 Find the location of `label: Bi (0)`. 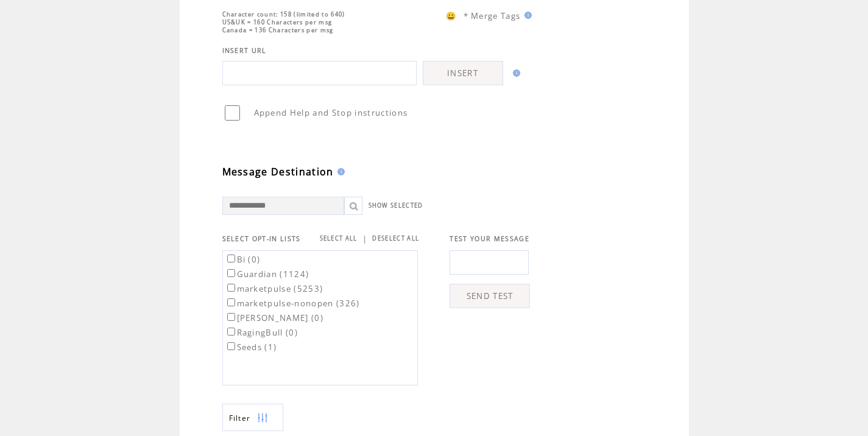

label: Bi (0) is located at coordinates (243, 259).